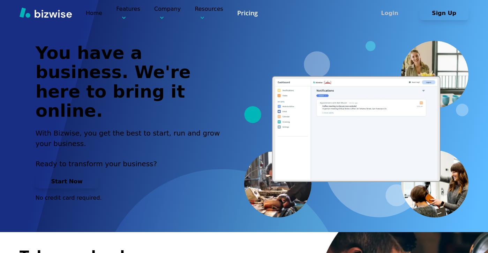 The width and height of the screenshot is (488, 253). I want to click on a: Login, so click(393, 13).